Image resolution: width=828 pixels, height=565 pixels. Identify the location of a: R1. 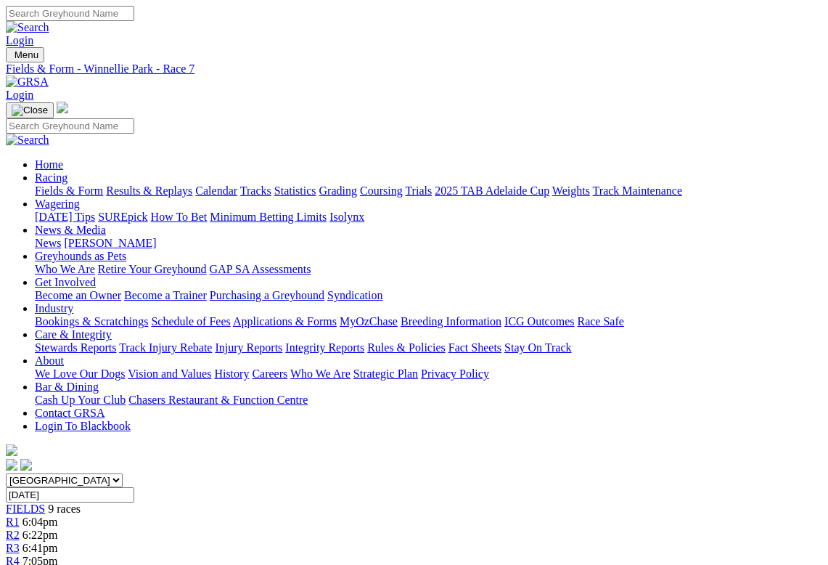
(12, 521).